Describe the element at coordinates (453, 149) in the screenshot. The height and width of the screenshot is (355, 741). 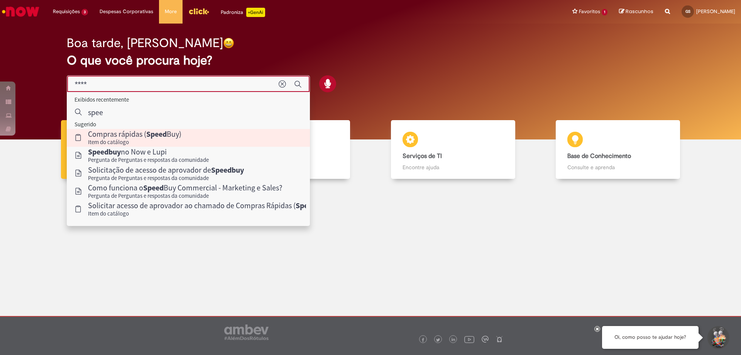
I see `a: Serviços de TI Encontre ajuda` at that location.